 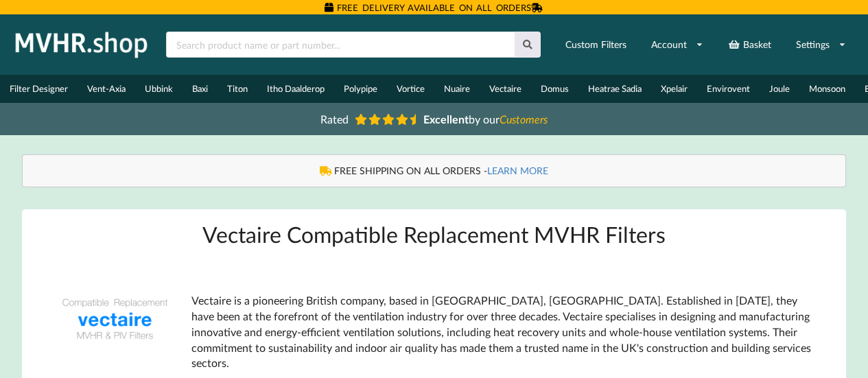 What do you see at coordinates (295, 89) in the screenshot?
I see `a: Itho Daalderop` at bounding box center [295, 89].